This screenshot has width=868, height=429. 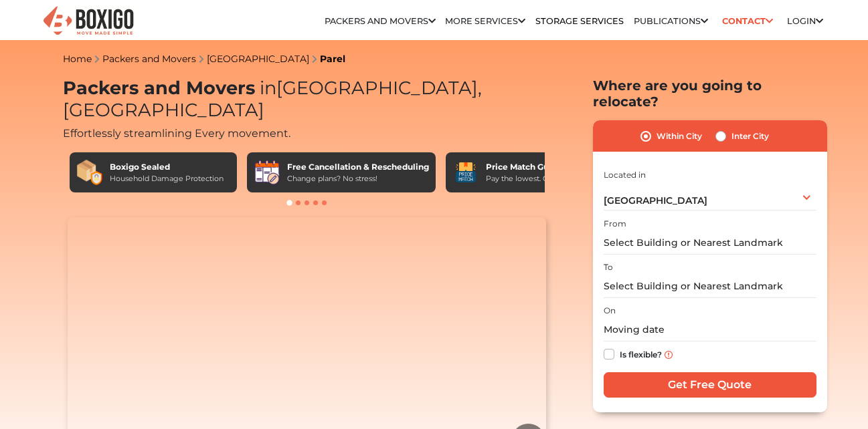 I want to click on a: Home, so click(x=77, y=59).